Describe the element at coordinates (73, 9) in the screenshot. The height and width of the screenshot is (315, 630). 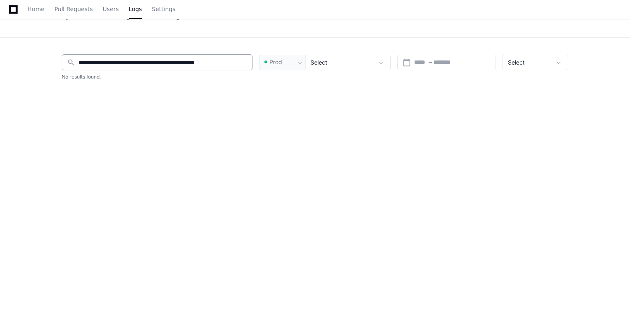
I see `span: Pull Requests` at that location.